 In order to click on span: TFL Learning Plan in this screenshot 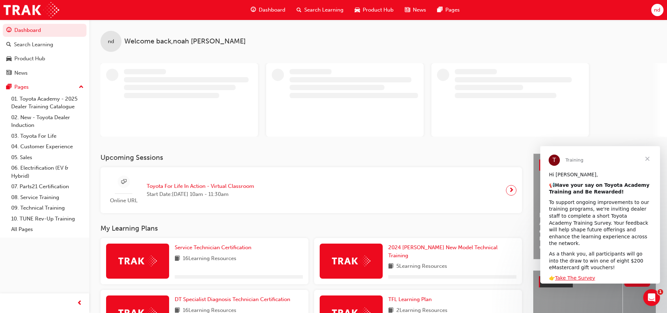, I will do `click(410, 299)`.